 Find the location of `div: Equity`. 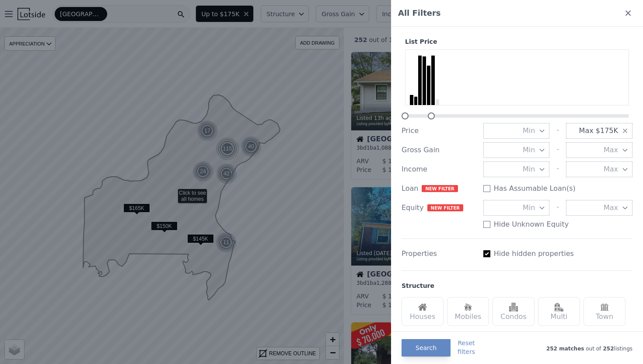

div: Equity is located at coordinates (439, 208).